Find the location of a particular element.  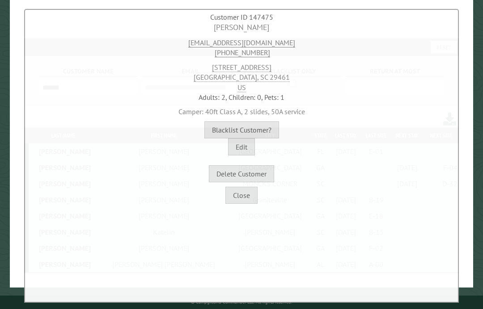

small: © Campground Commander LLC. All rights reserved. is located at coordinates (242, 302).